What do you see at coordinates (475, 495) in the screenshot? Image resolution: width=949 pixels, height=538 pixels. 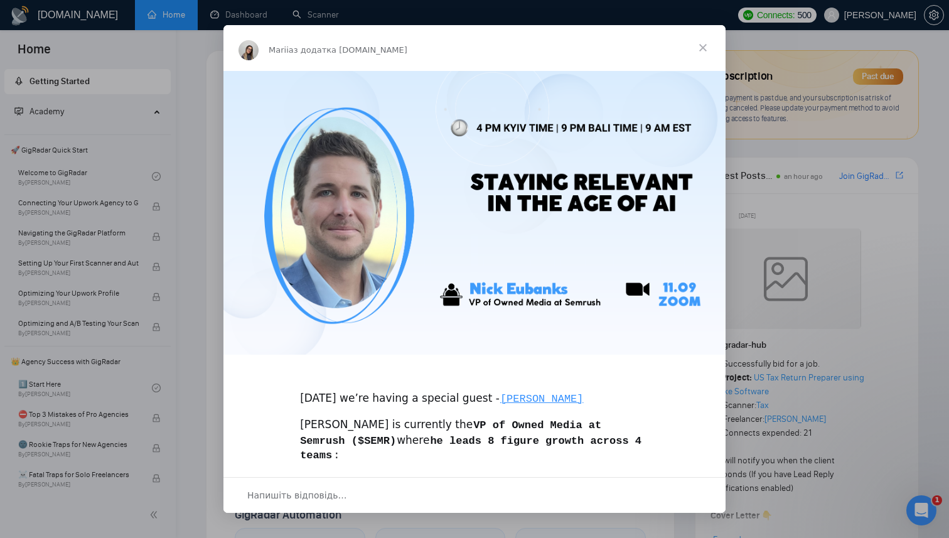 I see `div: Відкрити бесіду й відповісти` at bounding box center [475, 495].